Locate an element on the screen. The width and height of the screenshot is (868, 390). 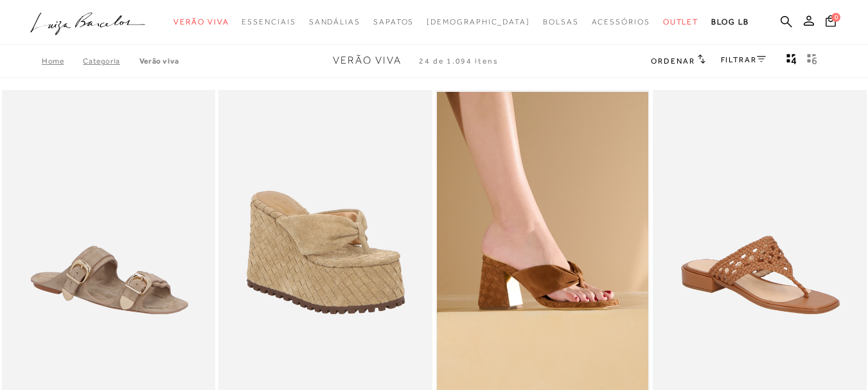
span: Sapatos is located at coordinates (393, 21).